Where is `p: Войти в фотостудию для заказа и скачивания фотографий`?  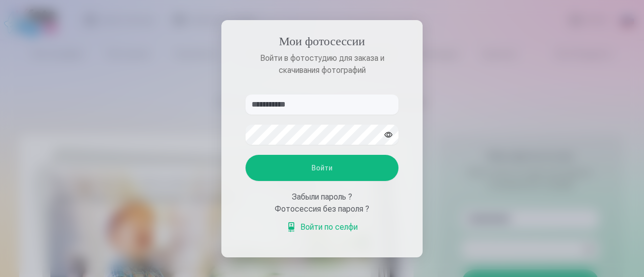 p: Войти в фотостудию для заказа и скачивания фотографий is located at coordinates (322, 65).